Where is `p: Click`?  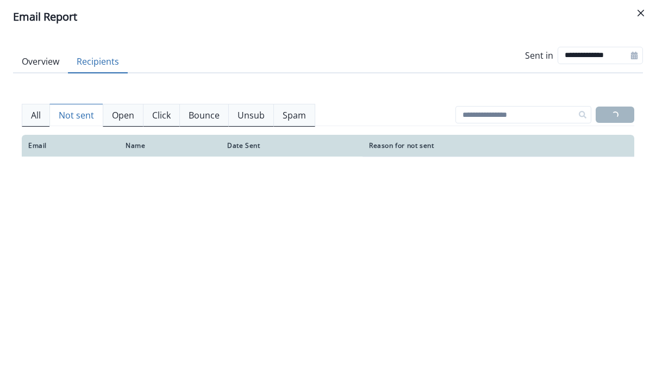
p: Click is located at coordinates (161, 115).